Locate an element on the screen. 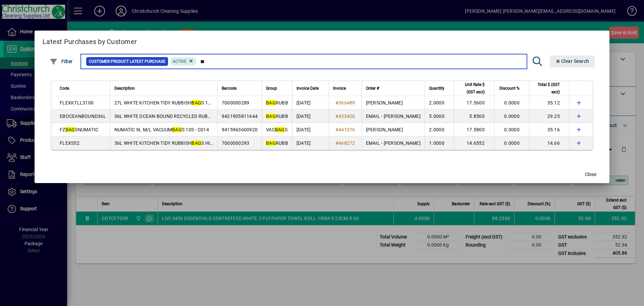 This screenshot has height=306, width=644. td: 14.66 is located at coordinates (549, 143).